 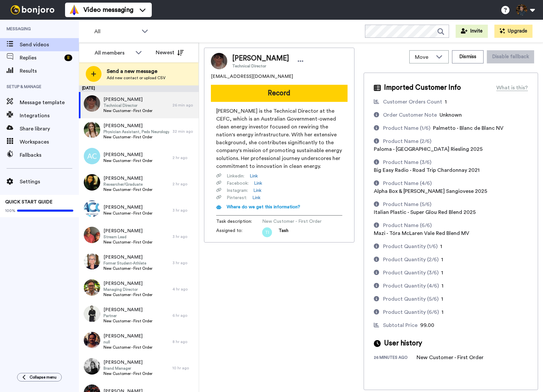 What do you see at coordinates (403, 344) in the screenshot?
I see `span: User history` at bounding box center [403, 344].